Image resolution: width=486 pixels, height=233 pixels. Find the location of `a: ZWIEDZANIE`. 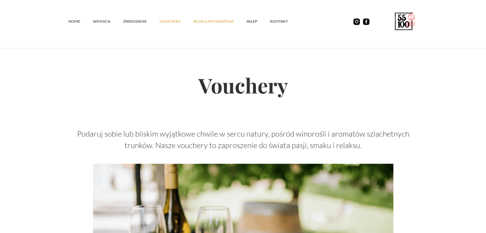

a: ZWIEDZANIE is located at coordinates (141, 21).